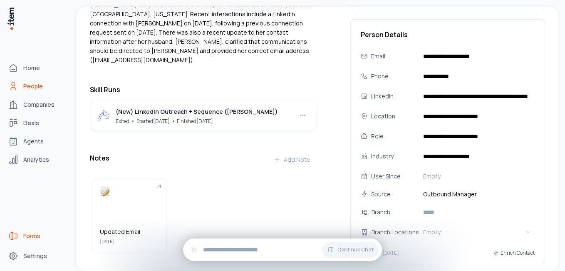 The height and width of the screenshot is (271, 565). What do you see at coordinates (31, 123) in the screenshot?
I see `span: Deals` at bounding box center [31, 123].